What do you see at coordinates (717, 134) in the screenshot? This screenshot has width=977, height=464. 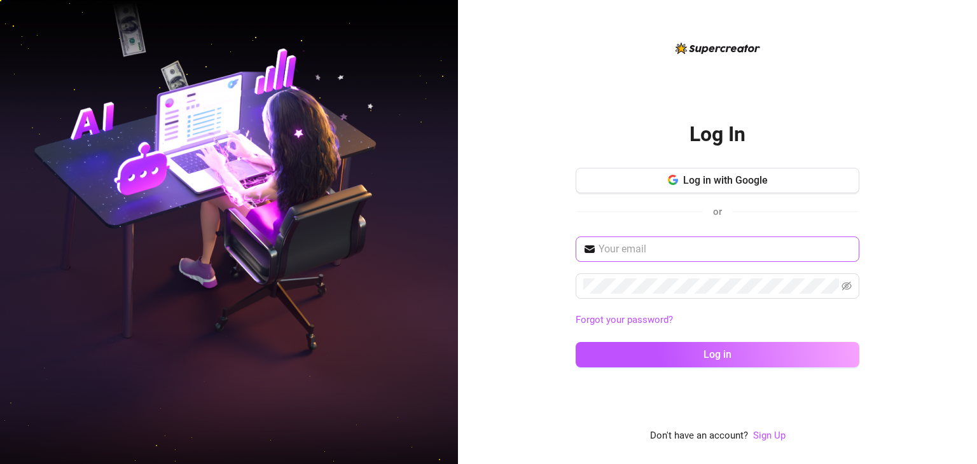 I see `h2: Log In` at bounding box center [717, 134].